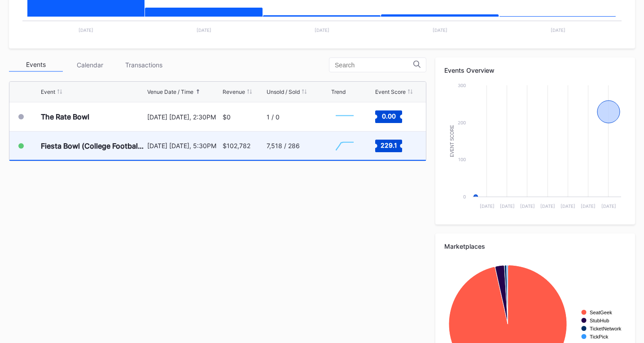 This screenshot has height=343, width=644. Describe the element at coordinates (452, 141) in the screenshot. I see `text: Event Score` at that location.